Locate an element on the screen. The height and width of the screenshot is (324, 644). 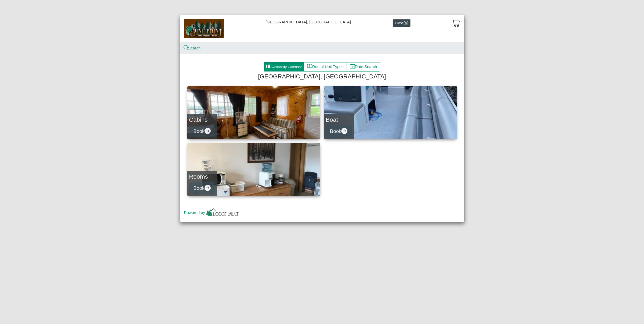
svg: book is located at coordinates (310, 66).